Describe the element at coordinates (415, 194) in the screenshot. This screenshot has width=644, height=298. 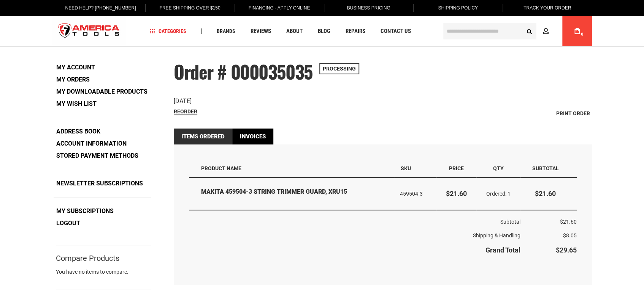
I see `td: 459504-3` at that location.